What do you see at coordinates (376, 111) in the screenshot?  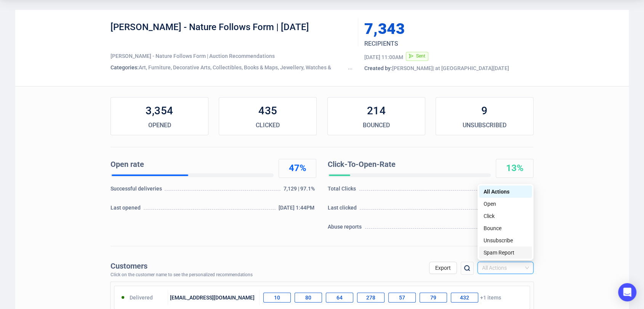 I see `div: 214` at bounding box center [376, 111].